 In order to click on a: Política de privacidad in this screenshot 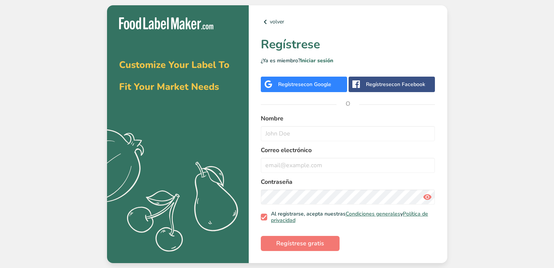, I will do `click(350, 217)`.